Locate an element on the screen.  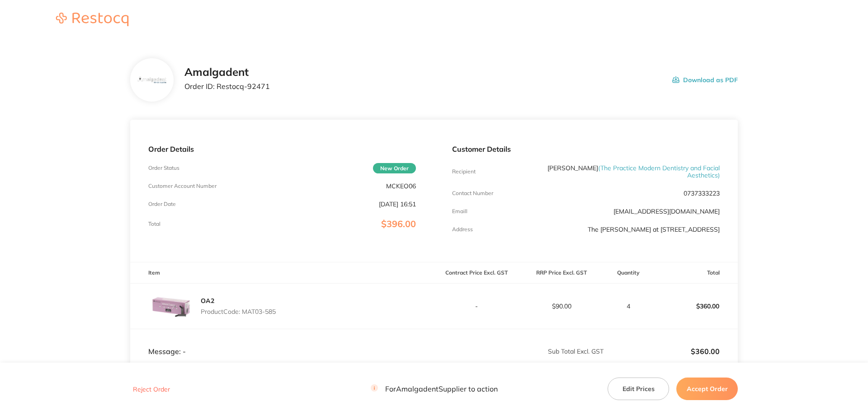
p: 0737333223 is located at coordinates (702, 193).